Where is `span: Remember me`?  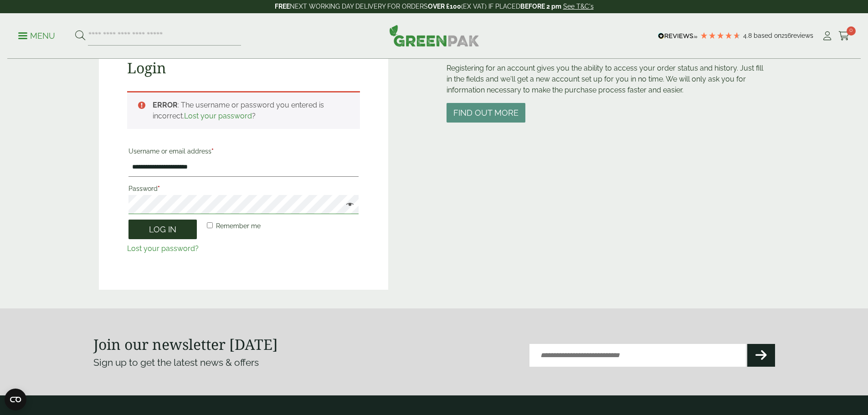
span: Remember me is located at coordinates (238, 226).